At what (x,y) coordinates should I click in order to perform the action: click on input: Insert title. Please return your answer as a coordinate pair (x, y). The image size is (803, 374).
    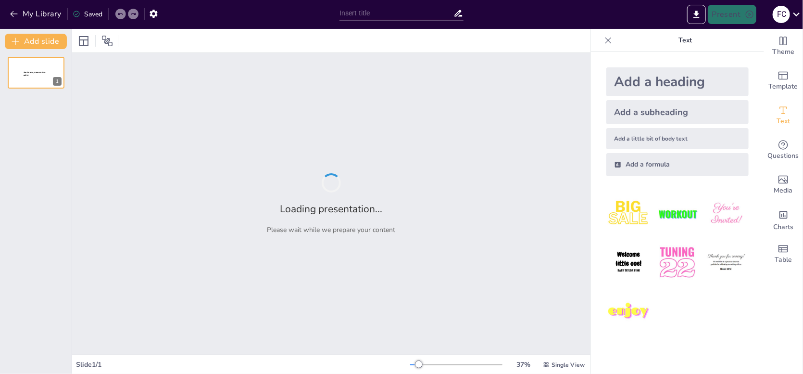
    Looking at the image, I should click on (396, 13).